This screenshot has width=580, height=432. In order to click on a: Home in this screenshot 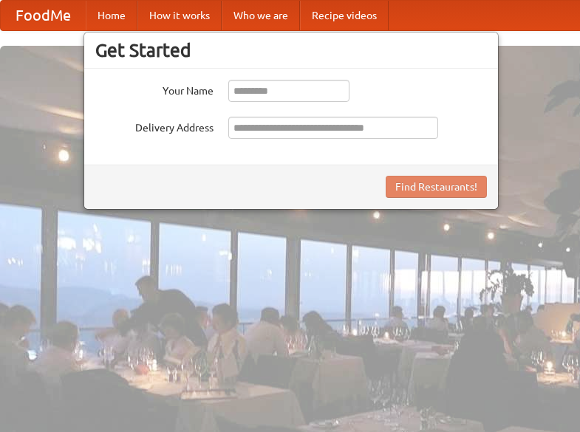, I will do `click(112, 16)`.